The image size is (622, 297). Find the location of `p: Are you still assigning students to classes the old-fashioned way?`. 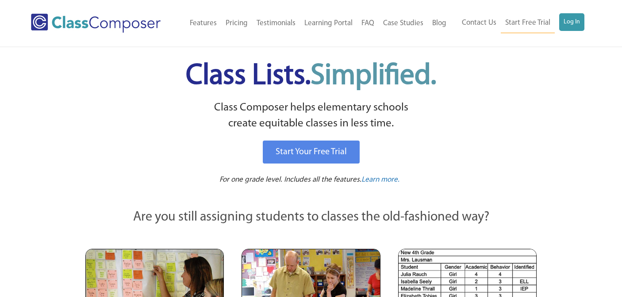

p: Are you still assigning students to classes the old-fashioned way? is located at coordinates (311, 218).